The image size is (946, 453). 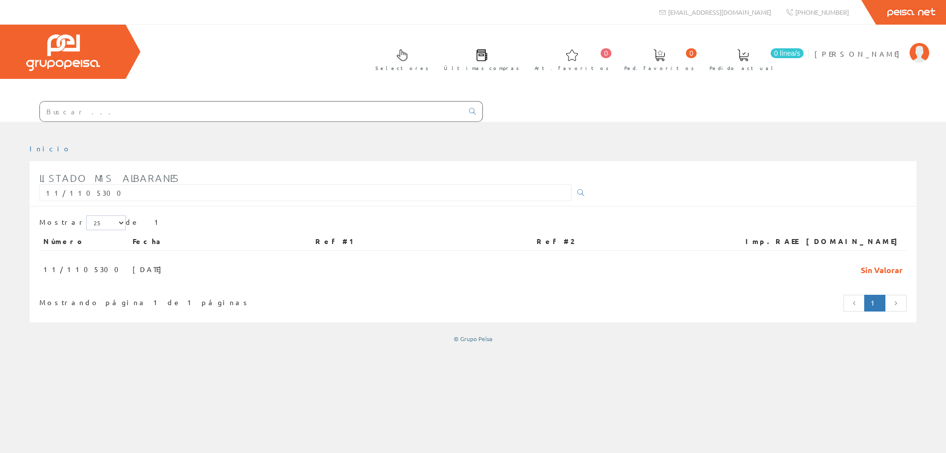 I want to click on span: Art. favoritos, so click(x=571, y=68).